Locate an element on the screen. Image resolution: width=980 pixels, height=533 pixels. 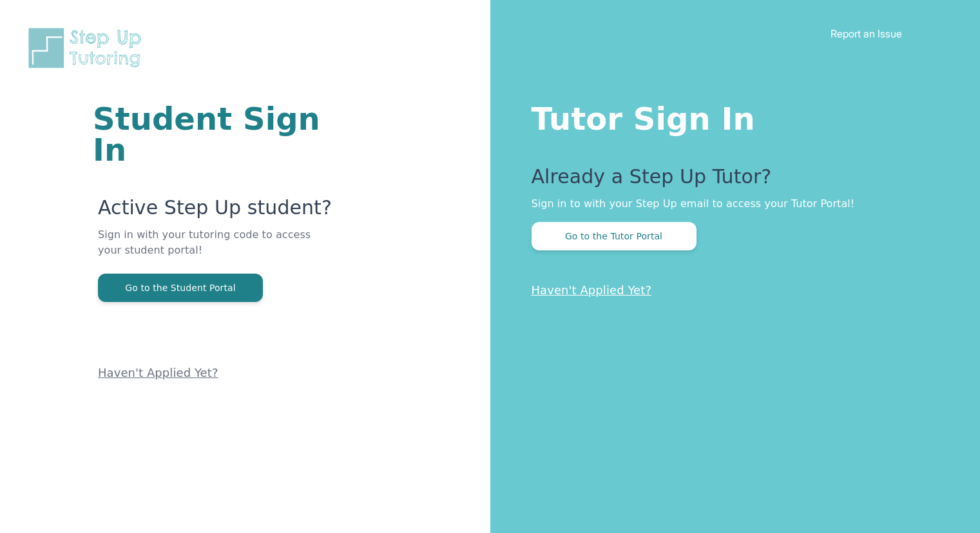
h1: Tutor Sign In is located at coordinates (730, 116).